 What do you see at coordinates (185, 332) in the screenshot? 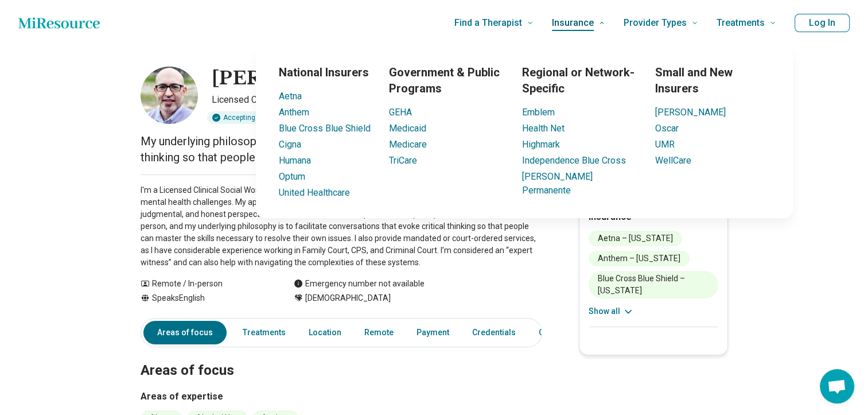
I see `a: Areas of focus` at bounding box center [185, 332].